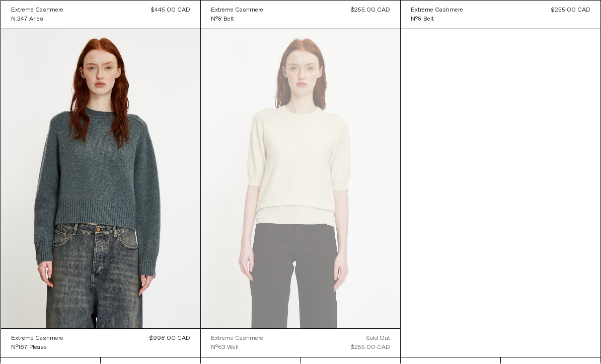 Image resolution: width=601 pixels, height=364 pixels. Describe the element at coordinates (171, 11) in the screenshot. I see `span: $445.00 CAD` at that location.